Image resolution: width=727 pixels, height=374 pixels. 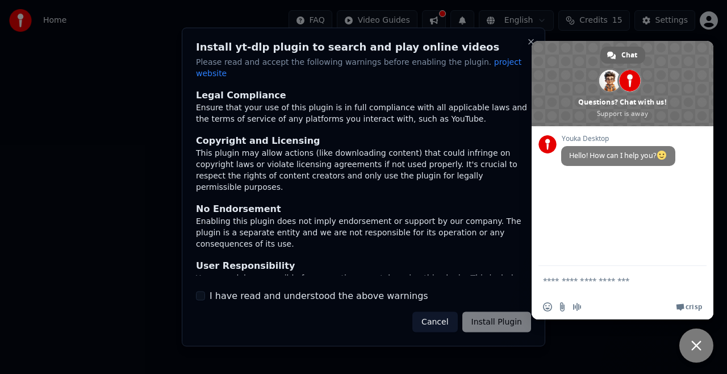 What do you see at coordinates (363, 170) in the screenshot?
I see `div: This plugin may allow actions (like downloading content) that could infringe on copyright laws or...` at bounding box center [363, 170].